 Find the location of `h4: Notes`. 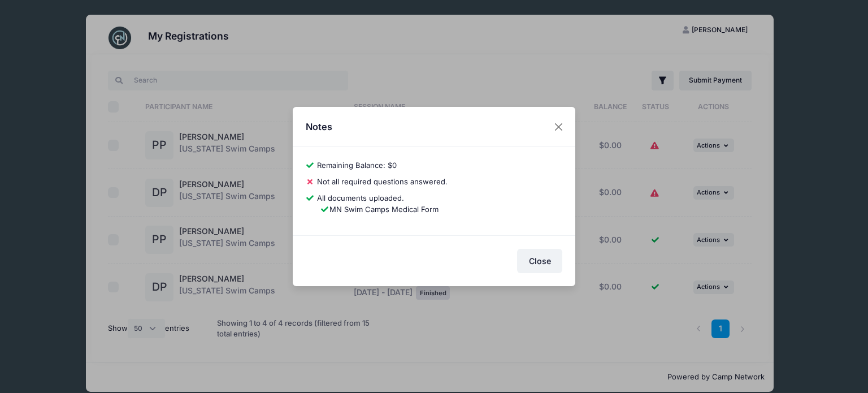

h4: Notes is located at coordinates (319, 127).